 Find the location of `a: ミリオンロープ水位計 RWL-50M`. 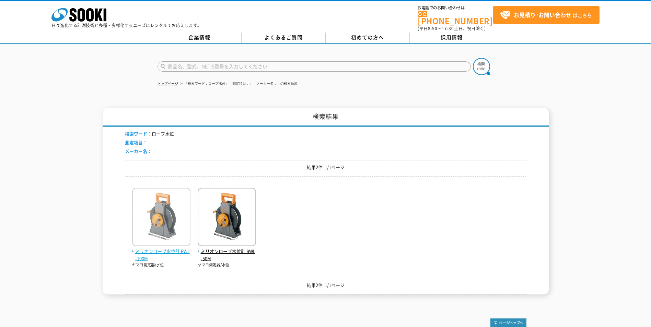

a: ミリオンロープ水位計 RWL-50M is located at coordinates (227, 251).